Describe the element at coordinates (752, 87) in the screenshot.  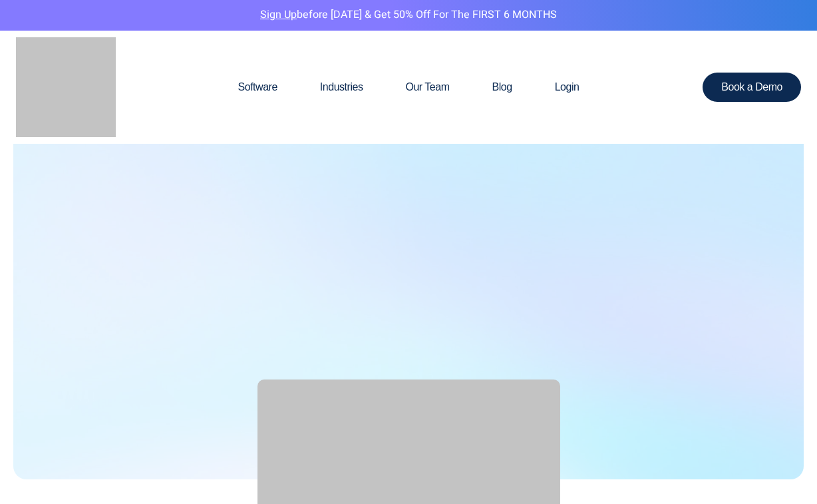
I see `span: Book a Demo` at that location.